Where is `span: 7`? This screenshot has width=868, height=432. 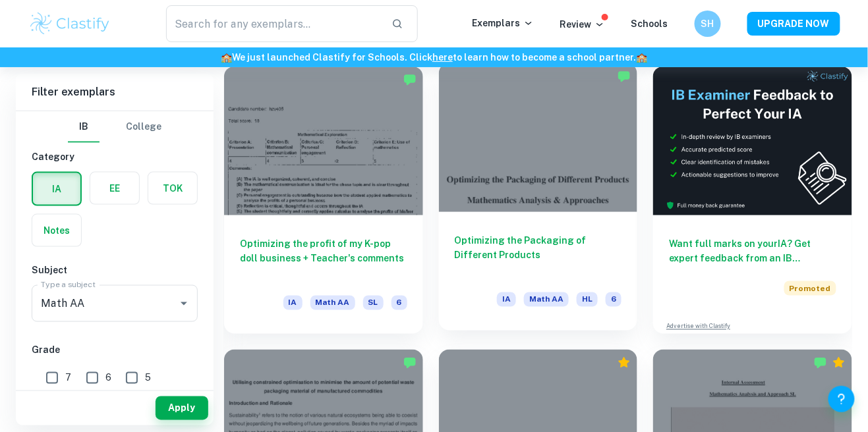
span: 7 is located at coordinates (68, 378).